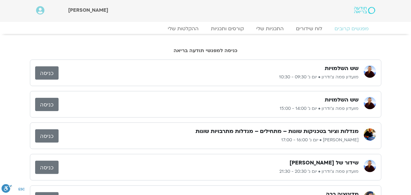  I want to click on nav: Menu, so click(206, 29).